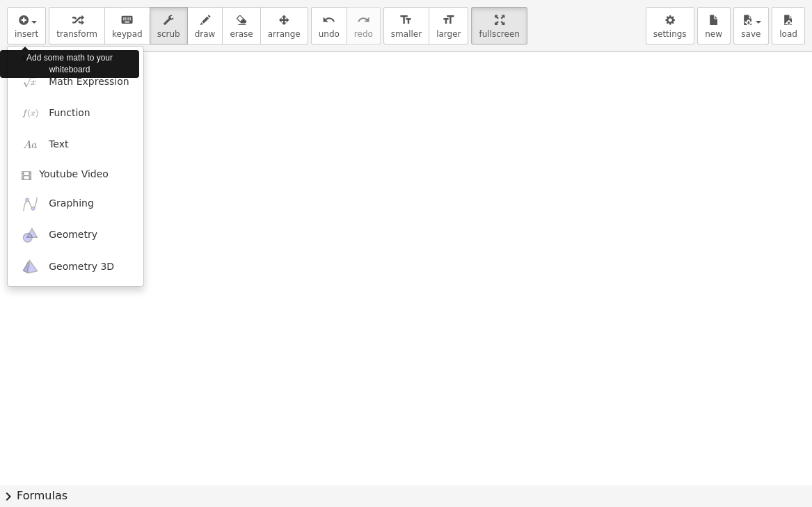 This screenshot has width=812, height=507. I want to click on img: ggb-3d.svg, so click(30, 266).